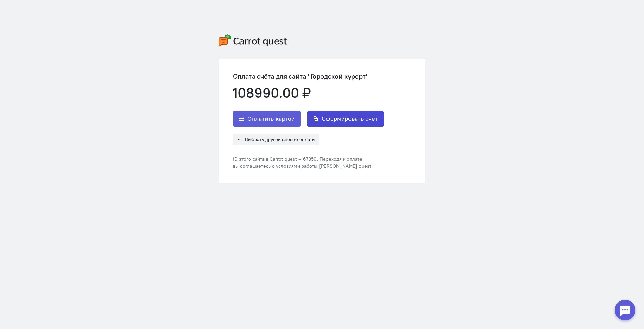 The width and height of the screenshot is (644, 329). I want to click on div: ID этого сайта в Carrot quest — 67850. Переходя к оплате, вы соглашаетесь с условиями работы [PER..., so click(308, 163).